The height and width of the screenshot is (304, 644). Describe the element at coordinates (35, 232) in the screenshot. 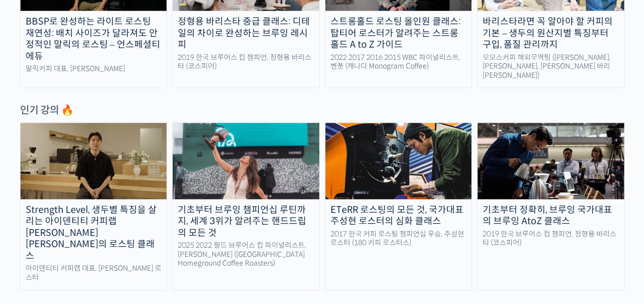

I see `a: 홈` at that location.